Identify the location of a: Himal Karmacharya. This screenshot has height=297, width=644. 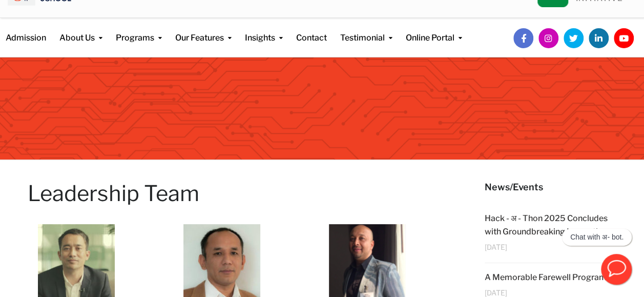
(77, 262).